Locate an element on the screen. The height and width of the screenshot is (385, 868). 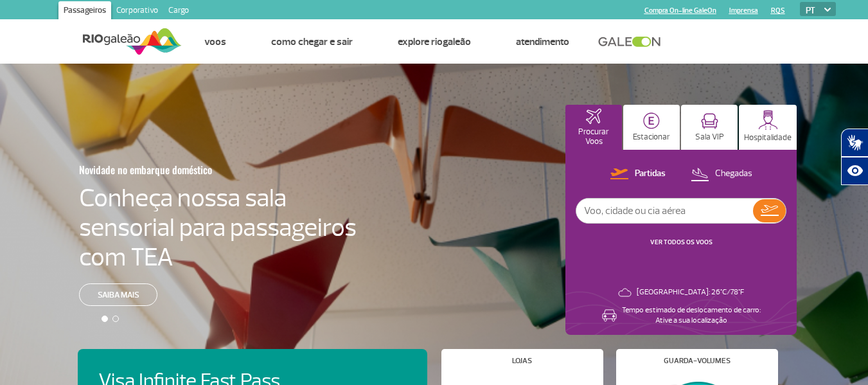
a: Explore RIOgaleão is located at coordinates (434, 42).